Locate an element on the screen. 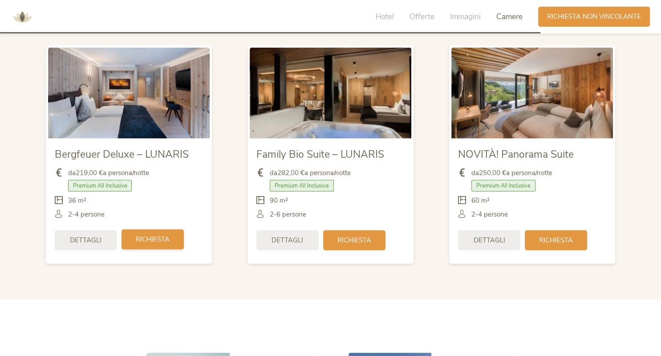 Image resolution: width=661 pixels, height=356 pixels. b: 250,00 € is located at coordinates (493, 173).